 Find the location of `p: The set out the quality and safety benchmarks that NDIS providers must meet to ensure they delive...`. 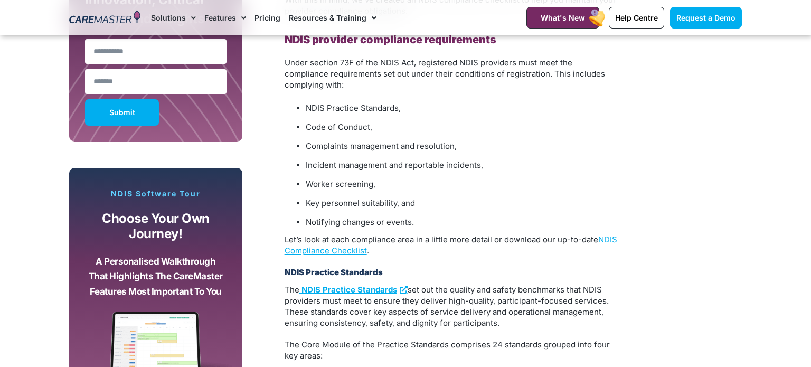

p: The set out the quality and safety benchmarks that NDIS providers must meet to ensure they delive... is located at coordinates (451, 306).